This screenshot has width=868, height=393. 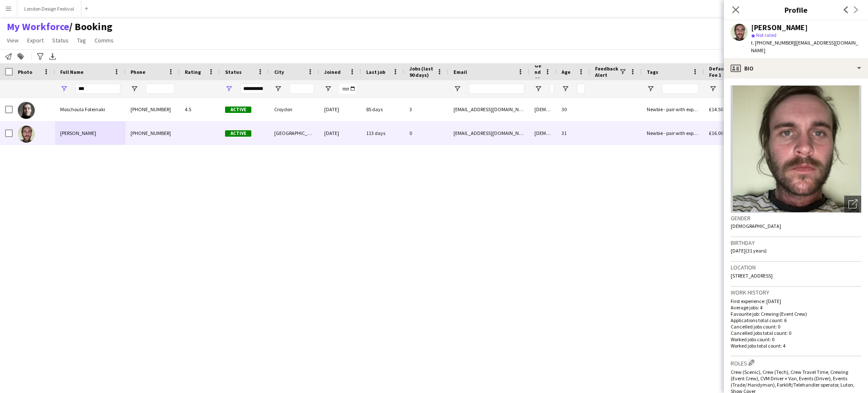 What do you see at coordinates (797, 313) in the screenshot?
I see `p: Favourite job: Crewing (Event Crew)` at bounding box center [797, 313].